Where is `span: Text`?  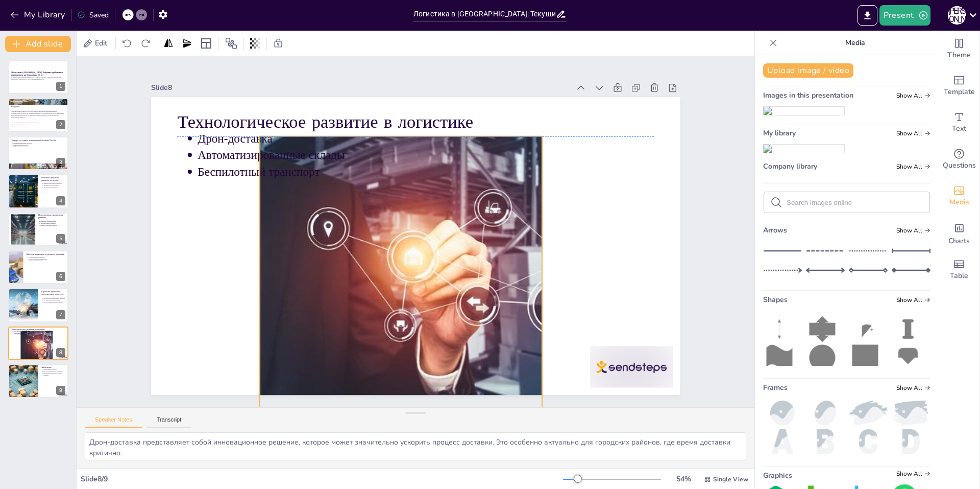
span: Text is located at coordinates (959, 129).